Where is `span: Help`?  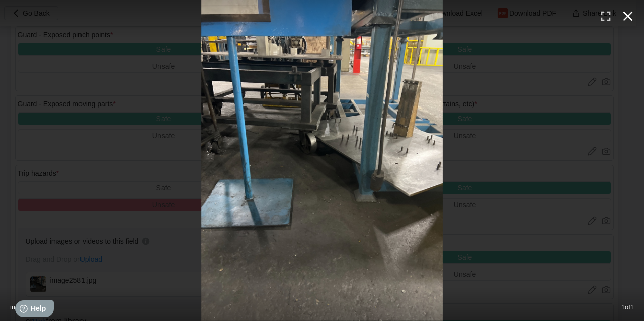
span: Help is located at coordinates (27, 12).